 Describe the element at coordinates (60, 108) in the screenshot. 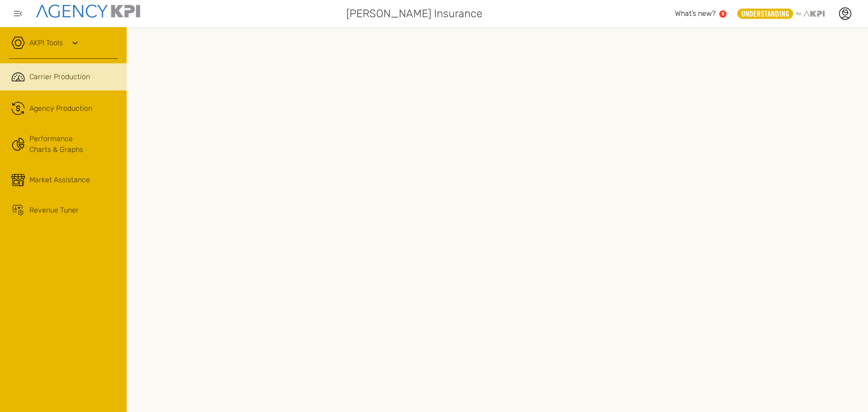

I see `span: Agency Production` at that location.